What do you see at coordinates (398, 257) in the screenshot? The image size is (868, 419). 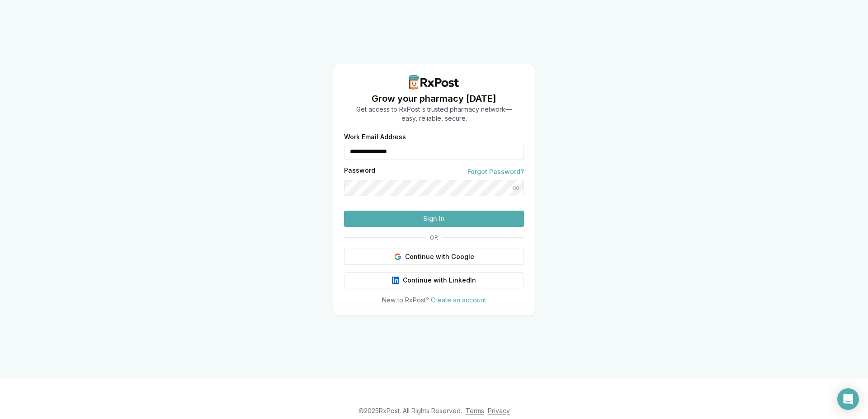 I see `img: Google` at bounding box center [398, 257].